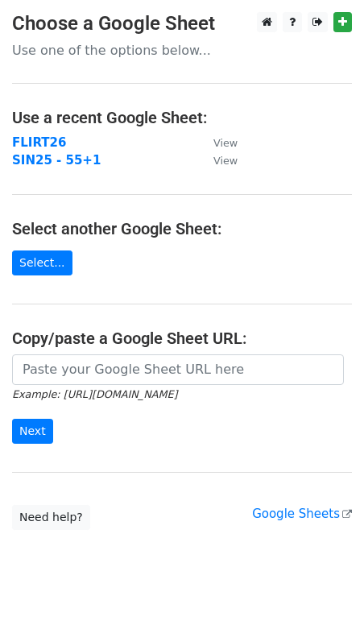  Describe the element at coordinates (182, 338) in the screenshot. I see `h4: Copy/paste a Google Sheet URL:` at that location.